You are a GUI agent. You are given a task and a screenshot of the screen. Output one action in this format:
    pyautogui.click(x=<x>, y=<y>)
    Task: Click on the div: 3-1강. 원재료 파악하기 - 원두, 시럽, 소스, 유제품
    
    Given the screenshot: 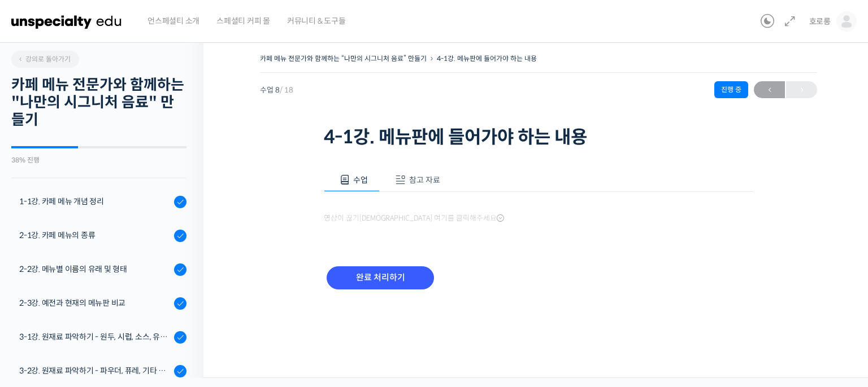 What is the action you would take?
    pyautogui.click(x=95, y=337)
    